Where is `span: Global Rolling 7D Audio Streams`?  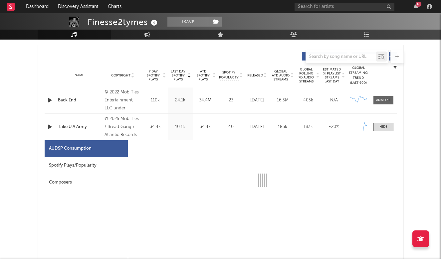
span: Global Rolling 7D Audio Streams is located at coordinates (306, 76).